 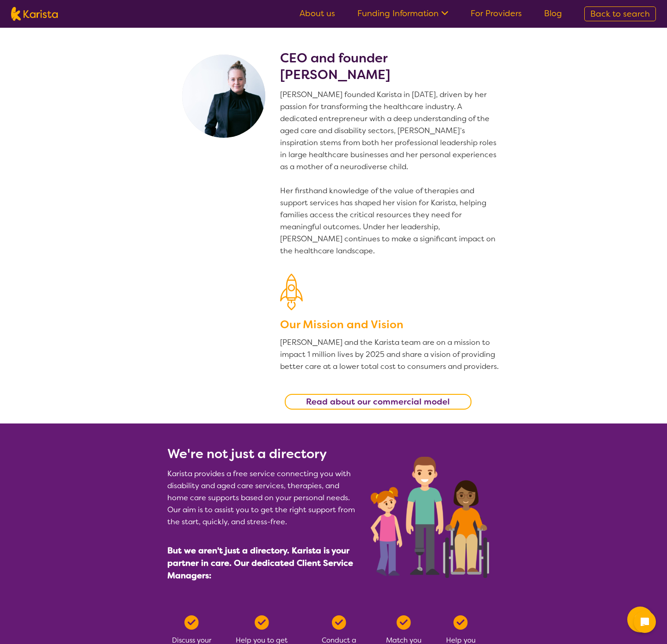 What do you see at coordinates (640, 620) in the screenshot?
I see `button: Channel Menu` at bounding box center [640, 620].